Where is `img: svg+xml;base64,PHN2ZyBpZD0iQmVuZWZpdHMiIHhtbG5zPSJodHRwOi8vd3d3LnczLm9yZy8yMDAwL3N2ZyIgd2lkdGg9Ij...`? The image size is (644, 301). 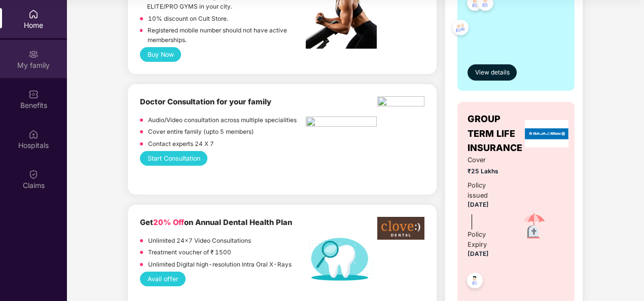 img: svg+xml;base64,PHN2ZyBpZD0iQmVuZWZpdHMiIHhtbG5zPSJodHRwOi8vd3d3LnczLm9yZy8yMDAwL3N2ZyIgd2lkdGg9Ij... is located at coordinates (33, 94).